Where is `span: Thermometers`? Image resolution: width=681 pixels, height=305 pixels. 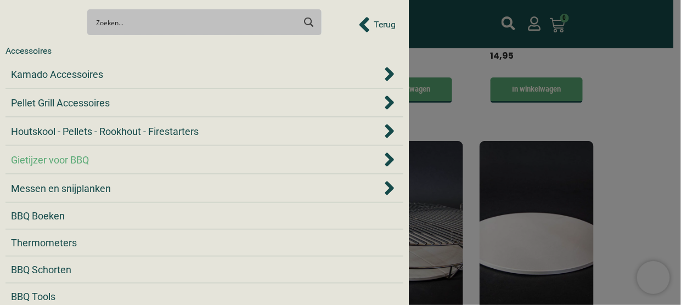 span: Thermometers is located at coordinates (44, 243).